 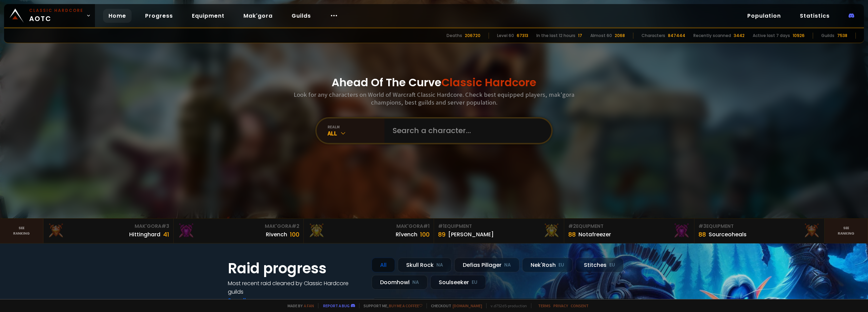 I want to click on div: 847444, so click(x=677, y=35).